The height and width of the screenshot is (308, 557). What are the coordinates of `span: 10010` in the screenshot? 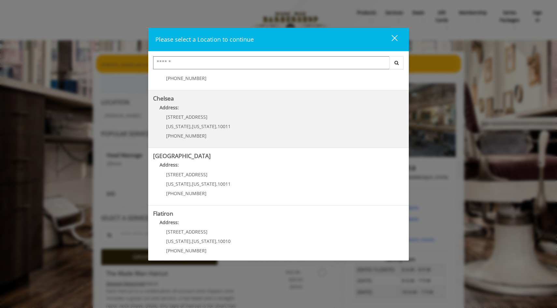 It's located at (224, 241).